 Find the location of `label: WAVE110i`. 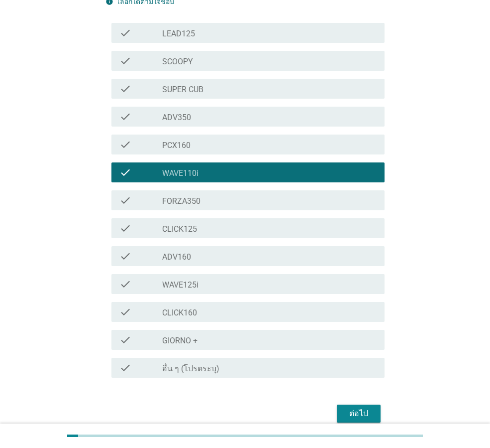

label: WAVE110i is located at coordinates (180, 173).